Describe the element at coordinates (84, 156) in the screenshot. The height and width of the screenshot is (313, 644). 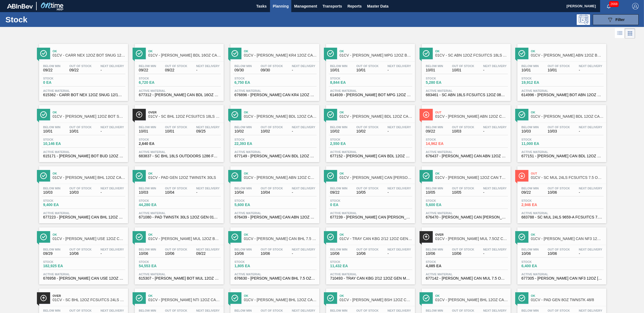
I see `span: 615171 - CARR BOT BUD 12OZ SNUG 12/12 12OZ BOT 09` at that location.